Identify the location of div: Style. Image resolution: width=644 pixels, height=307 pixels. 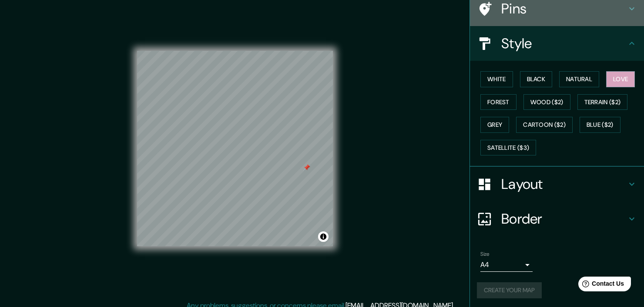
(557, 43).